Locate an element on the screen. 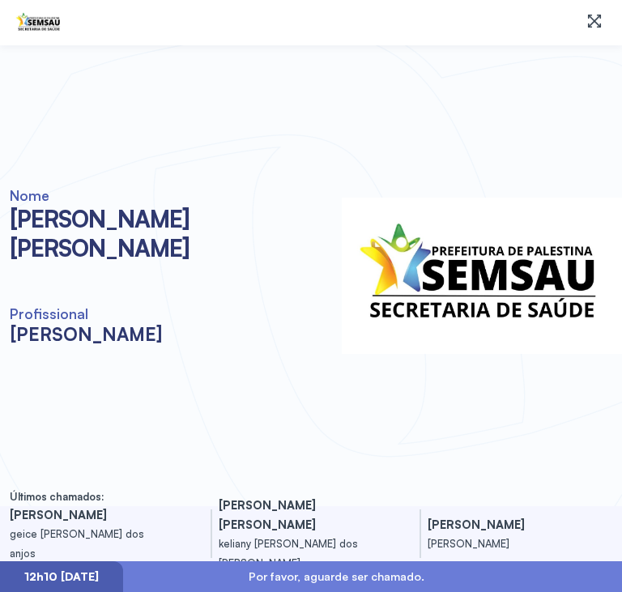  h6: Profissional is located at coordinates (172, 313).